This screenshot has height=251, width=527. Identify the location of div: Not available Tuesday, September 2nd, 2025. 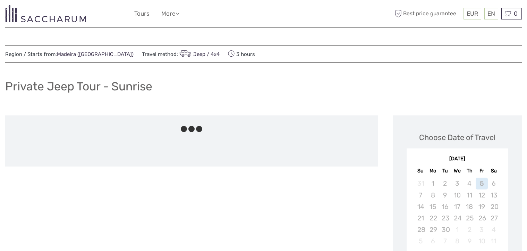
(445, 183).